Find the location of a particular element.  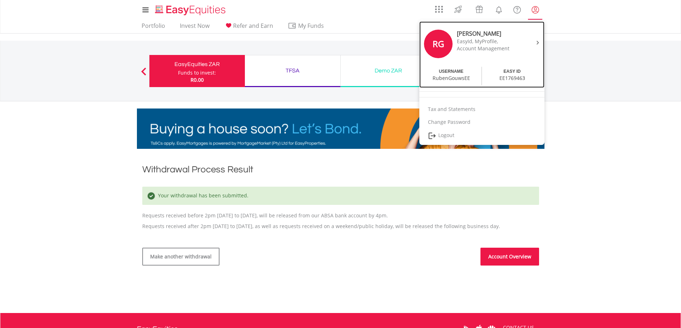

div: USERNAME is located at coordinates (451, 71).